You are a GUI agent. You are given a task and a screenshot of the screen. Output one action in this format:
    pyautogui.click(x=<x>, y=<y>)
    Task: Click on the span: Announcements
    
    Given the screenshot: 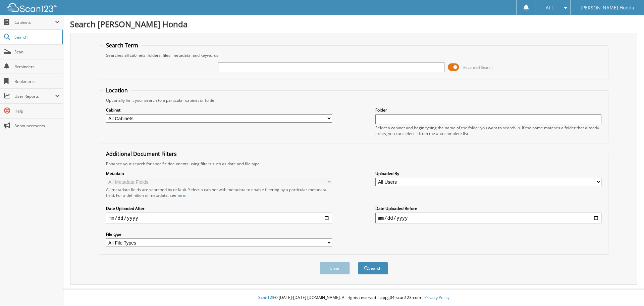 What is the action you would take?
    pyautogui.click(x=37, y=125)
    